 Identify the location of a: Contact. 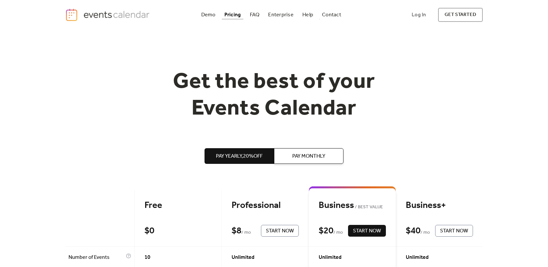
(332, 15).